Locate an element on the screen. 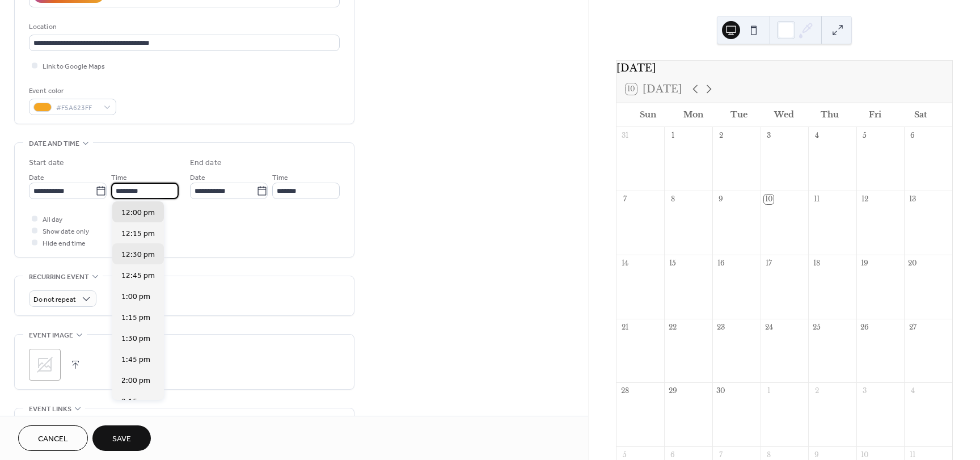 The image size is (980, 460). div: 27 is located at coordinates (912, 327).